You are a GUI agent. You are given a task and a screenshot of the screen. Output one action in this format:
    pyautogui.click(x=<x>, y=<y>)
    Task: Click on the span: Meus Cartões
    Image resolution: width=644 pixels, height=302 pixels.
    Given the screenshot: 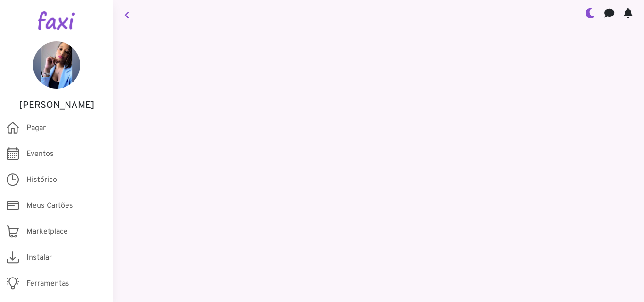 What is the action you would take?
    pyautogui.click(x=49, y=206)
    